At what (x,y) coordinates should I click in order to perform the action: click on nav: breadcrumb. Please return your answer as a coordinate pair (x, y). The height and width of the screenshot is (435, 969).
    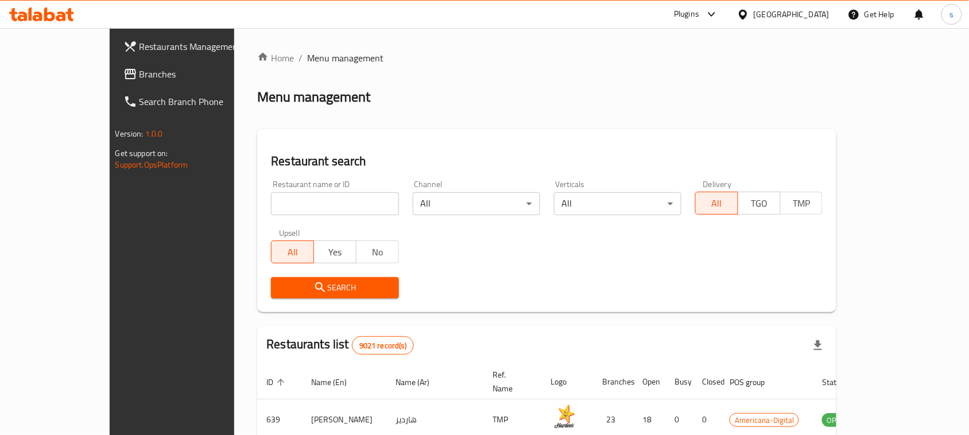
    Looking at the image, I should click on (547, 58).